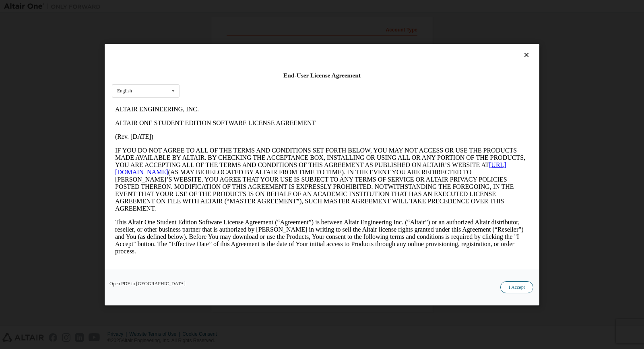 Image resolution: width=644 pixels, height=349 pixels. What do you see at coordinates (322, 75) in the screenshot?
I see `div: End-User License Agreement` at bounding box center [322, 75].